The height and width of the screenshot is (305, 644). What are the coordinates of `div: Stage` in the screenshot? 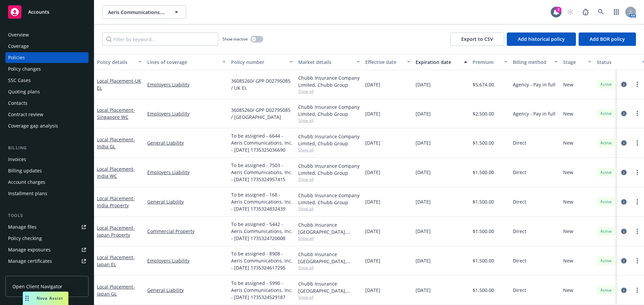 It's located at (573, 62).